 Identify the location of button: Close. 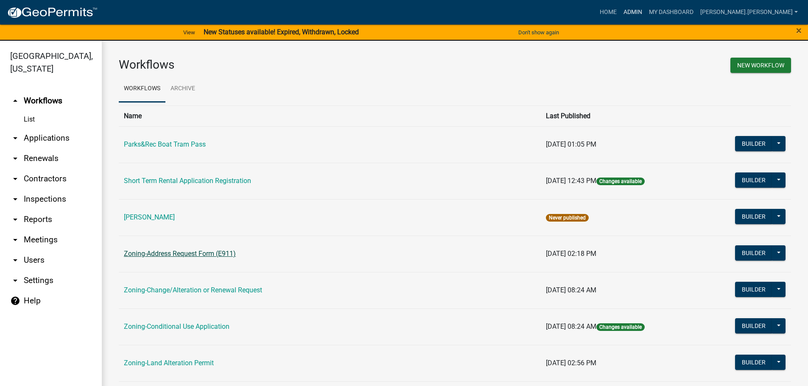
(798, 31).